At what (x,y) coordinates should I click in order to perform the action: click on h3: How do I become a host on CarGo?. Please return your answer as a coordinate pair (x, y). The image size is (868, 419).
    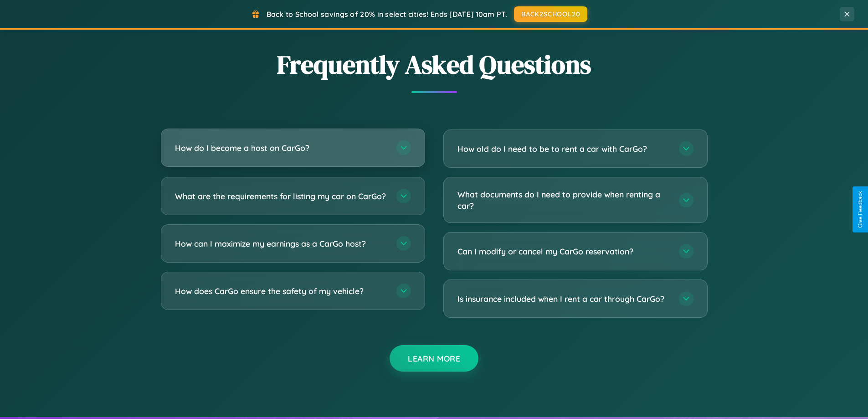
    Looking at the image, I should click on (281, 148).